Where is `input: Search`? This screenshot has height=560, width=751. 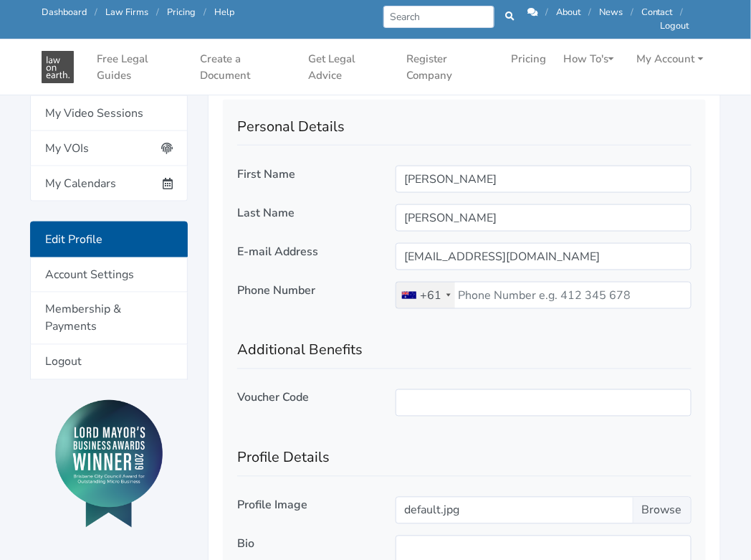 input: Search is located at coordinates (438, 17).